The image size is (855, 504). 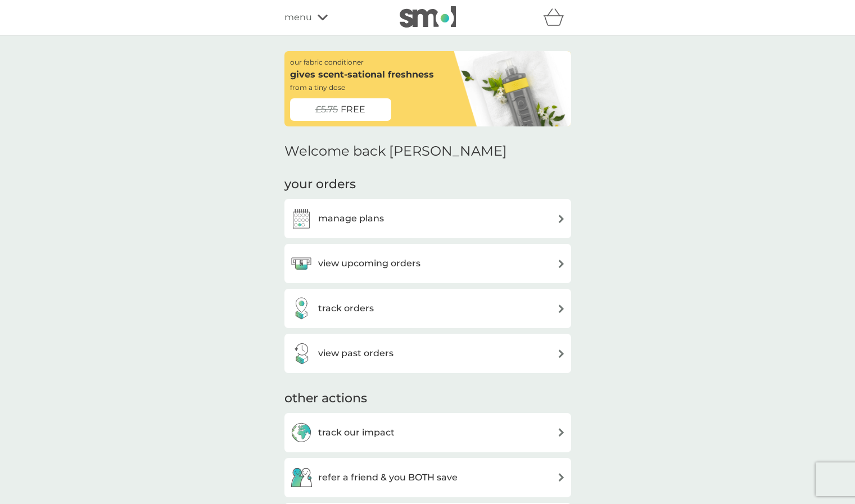 I want to click on span: £5.75, so click(x=327, y=110).